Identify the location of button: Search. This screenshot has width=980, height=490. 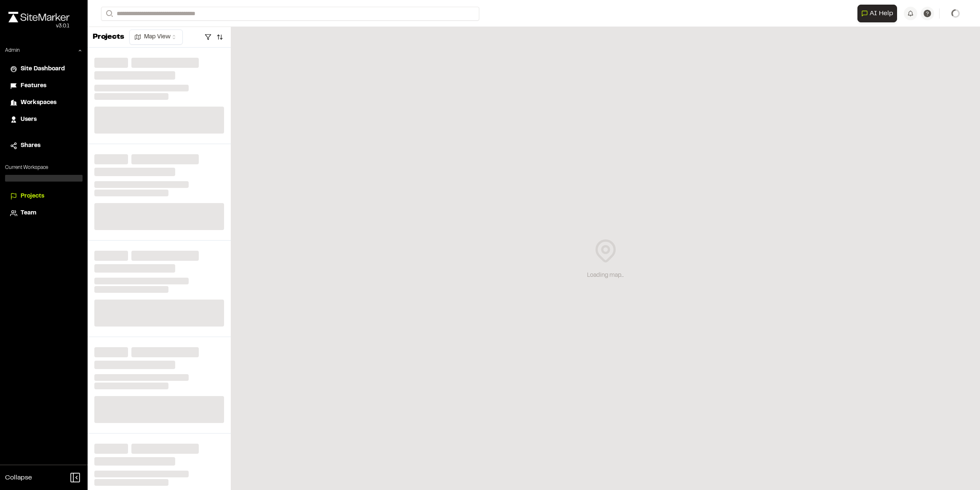
(109, 14).